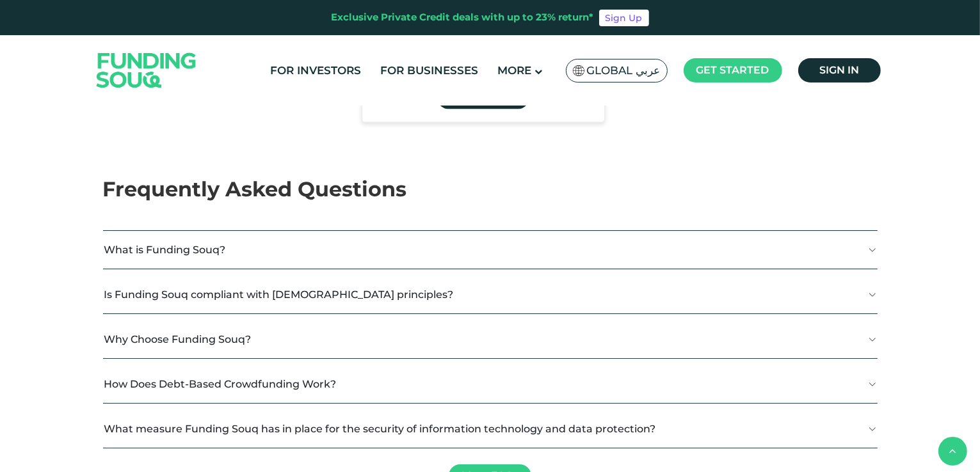 This screenshot has height=472, width=980. What do you see at coordinates (624, 71) in the screenshot?
I see `span: Global عربي` at bounding box center [624, 71].